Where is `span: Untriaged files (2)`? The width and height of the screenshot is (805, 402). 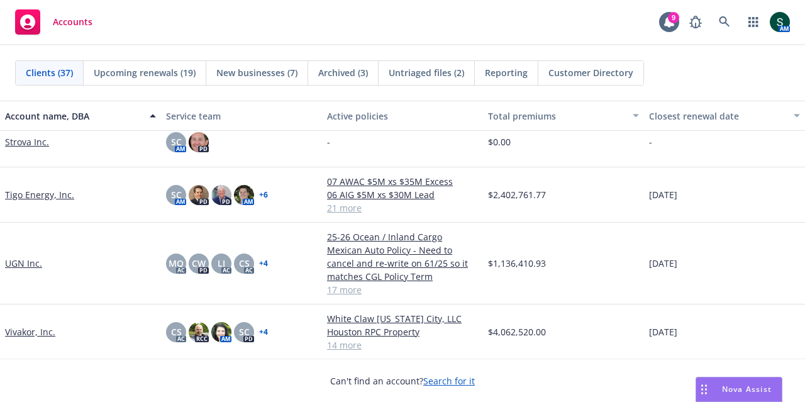 span: Untriaged files (2) is located at coordinates (426, 72).